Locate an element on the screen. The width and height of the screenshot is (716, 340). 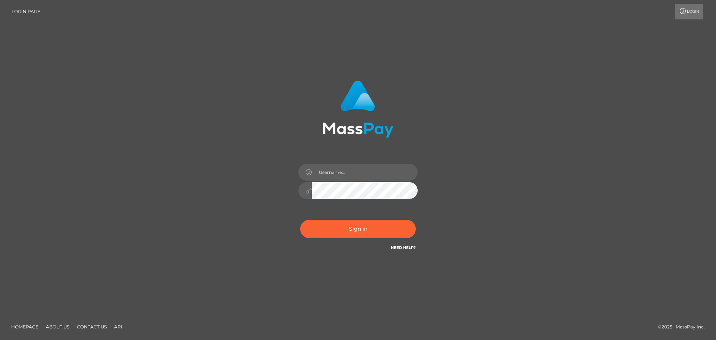
input: Username... is located at coordinates (365, 172).